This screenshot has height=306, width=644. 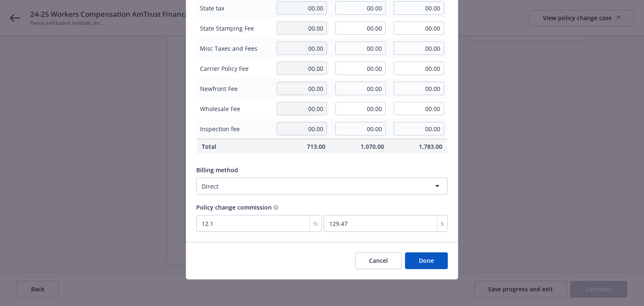 I want to click on span: 1,070.00, so click(x=360, y=146).